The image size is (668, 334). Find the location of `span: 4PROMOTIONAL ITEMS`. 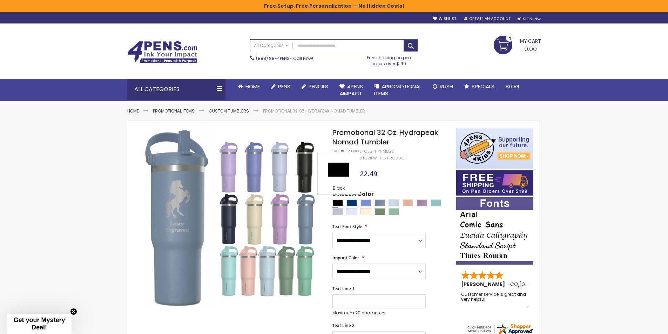

span: 4PROMOTIONAL ITEMS is located at coordinates (397, 90).